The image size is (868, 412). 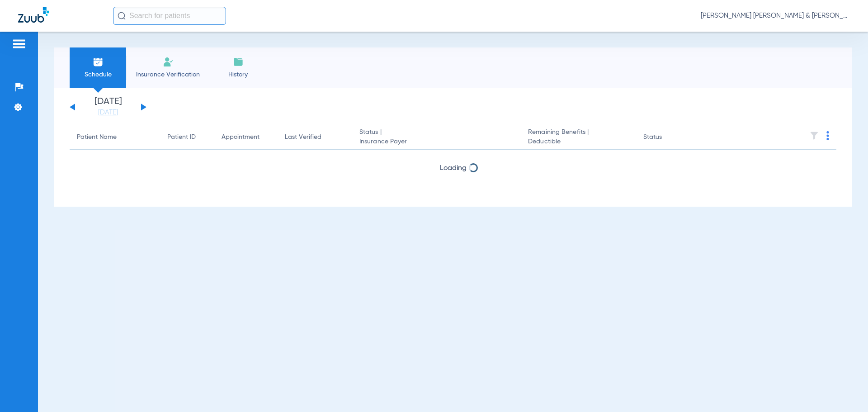 What do you see at coordinates (436, 142) in the screenshot?
I see `span: Insurance Payer` at bounding box center [436, 142].